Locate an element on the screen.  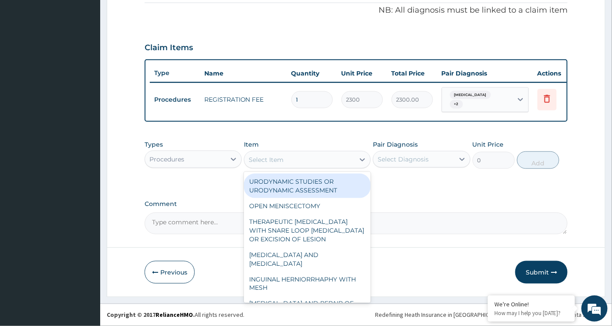
button: Add is located at coordinates (538, 160).